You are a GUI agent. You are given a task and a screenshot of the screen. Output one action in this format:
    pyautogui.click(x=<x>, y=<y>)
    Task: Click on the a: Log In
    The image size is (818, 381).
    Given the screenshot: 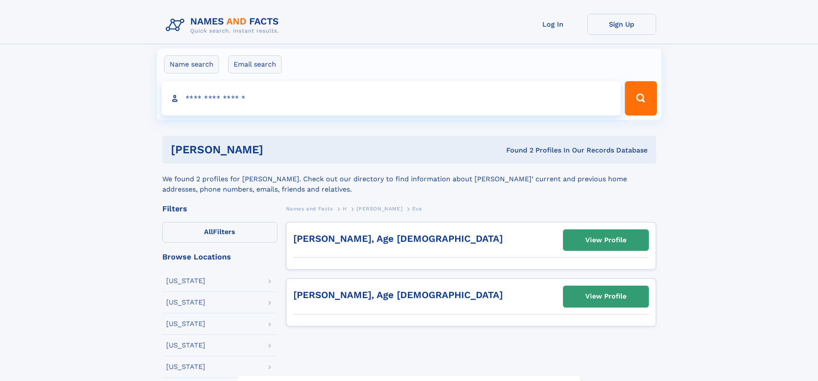 What is the action you would take?
    pyautogui.click(x=553, y=24)
    